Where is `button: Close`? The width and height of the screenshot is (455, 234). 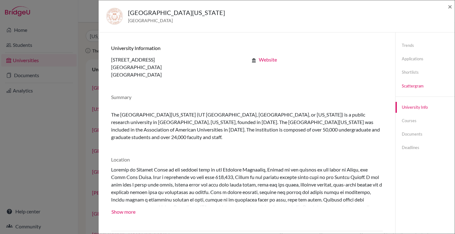 button: Close is located at coordinates (450, 7).